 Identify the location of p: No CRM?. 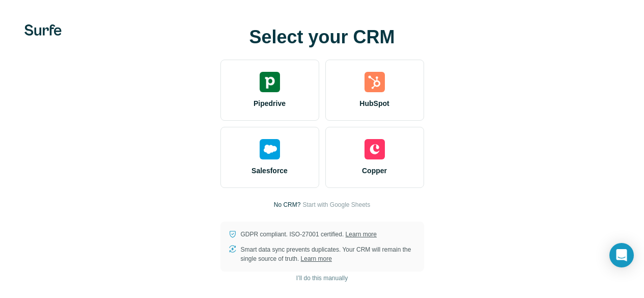
(287, 205).